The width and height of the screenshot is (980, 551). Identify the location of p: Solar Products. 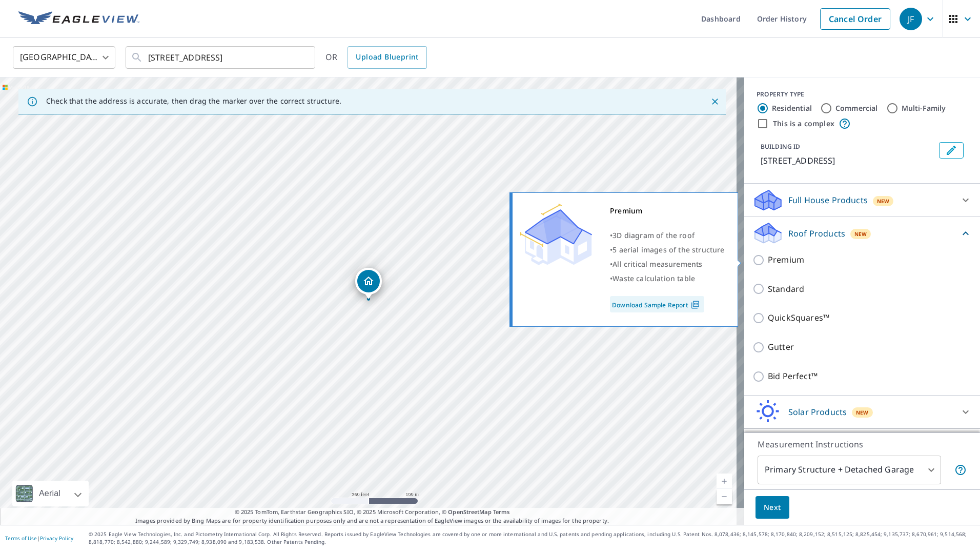
(817, 412).